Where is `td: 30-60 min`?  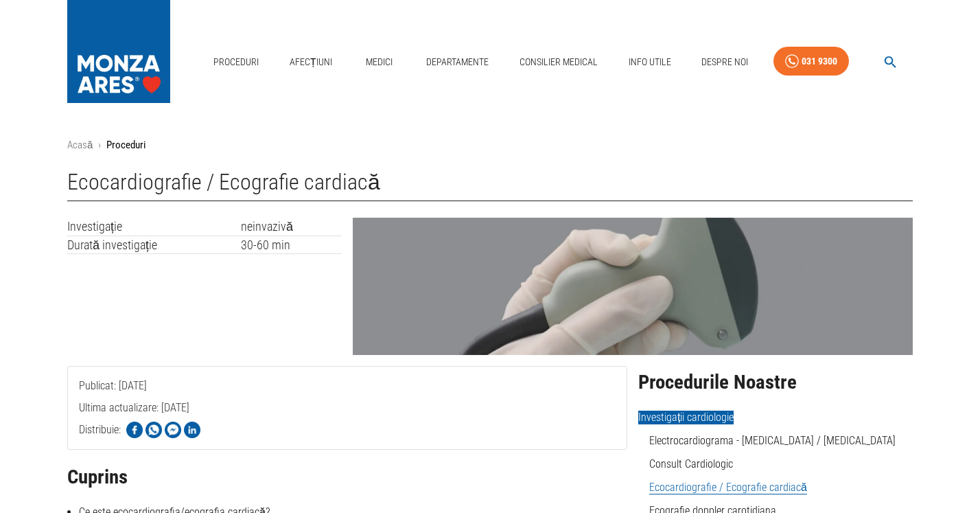 td: 30-60 min is located at coordinates (291, 245).